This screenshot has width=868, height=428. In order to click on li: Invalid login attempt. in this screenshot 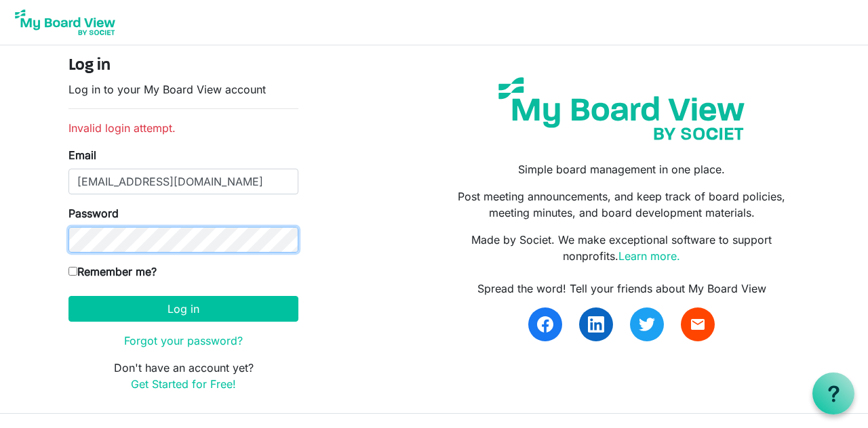, I will do `click(183, 128)`.